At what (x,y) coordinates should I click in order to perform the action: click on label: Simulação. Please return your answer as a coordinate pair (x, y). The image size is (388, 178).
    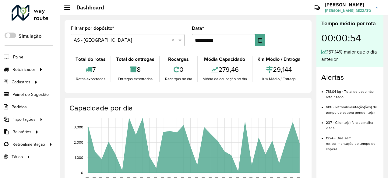
    Looking at the image, I should click on (30, 36).